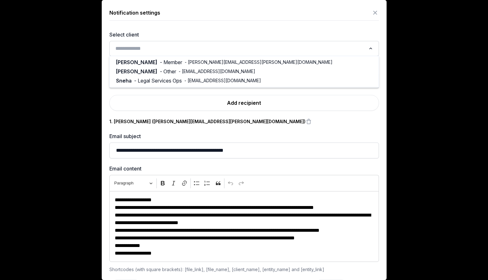  What do you see at coordinates (244, 169) in the screenshot?
I see `label: Email content` at bounding box center [244, 169].